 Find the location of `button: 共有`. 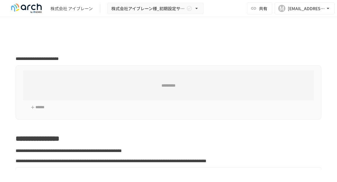

button: 共有 is located at coordinates (260, 8).